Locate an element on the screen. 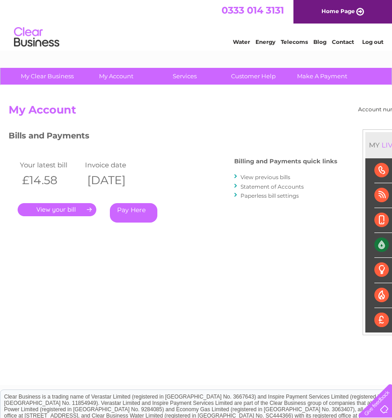 The image size is (392, 418). a: Log out is located at coordinates (373, 42).